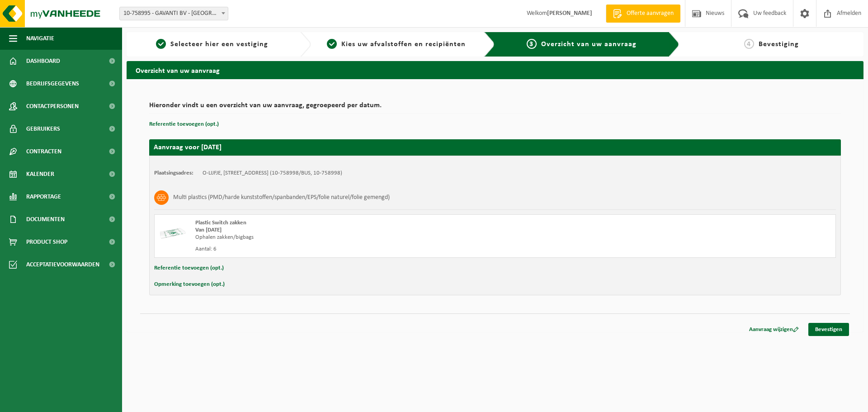 This screenshot has height=412, width=868. Describe the element at coordinates (43, 129) in the screenshot. I see `span: Gebruikers` at that location.